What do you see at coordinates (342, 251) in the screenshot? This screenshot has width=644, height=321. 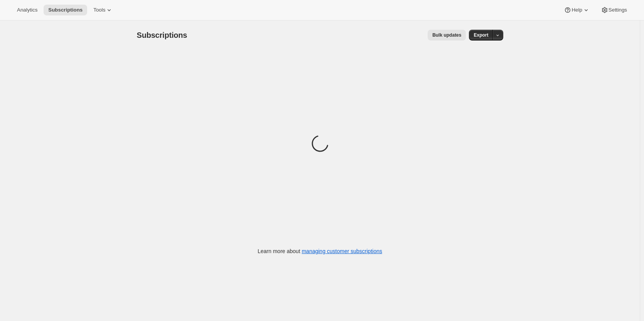 I see `a: managing customer subscriptions` at bounding box center [342, 251].